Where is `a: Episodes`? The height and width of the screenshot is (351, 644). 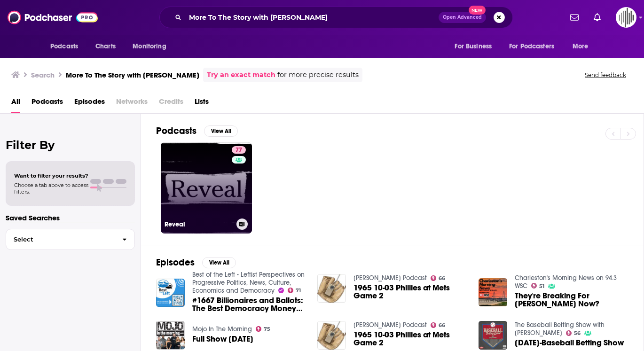
a: Episodes is located at coordinates (89, 103).